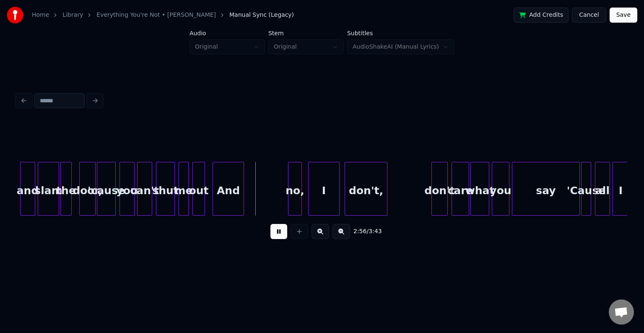  Describe the element at coordinates (40, 15) in the screenshot. I see `a: Home` at that location.